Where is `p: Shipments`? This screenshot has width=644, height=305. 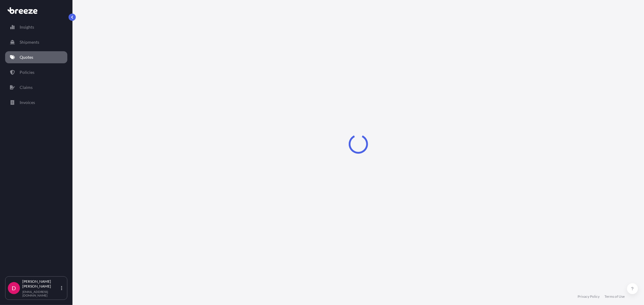
p: Shipments is located at coordinates (30, 42).